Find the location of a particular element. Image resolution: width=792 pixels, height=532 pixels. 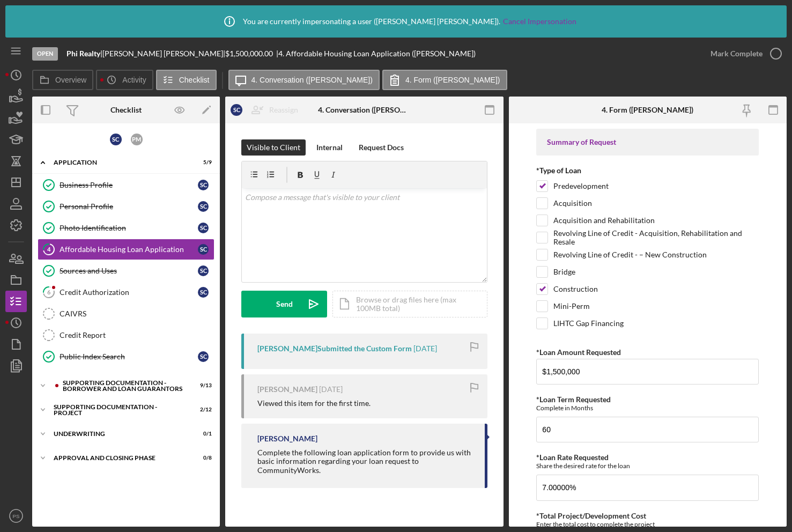

a: Business ProfileSC is located at coordinates (126, 184).